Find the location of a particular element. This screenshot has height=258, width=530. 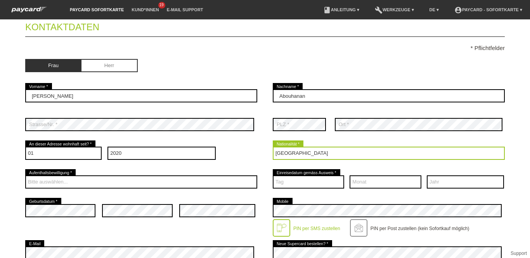

a: bookAnleitung ▾ is located at coordinates (341, 10).